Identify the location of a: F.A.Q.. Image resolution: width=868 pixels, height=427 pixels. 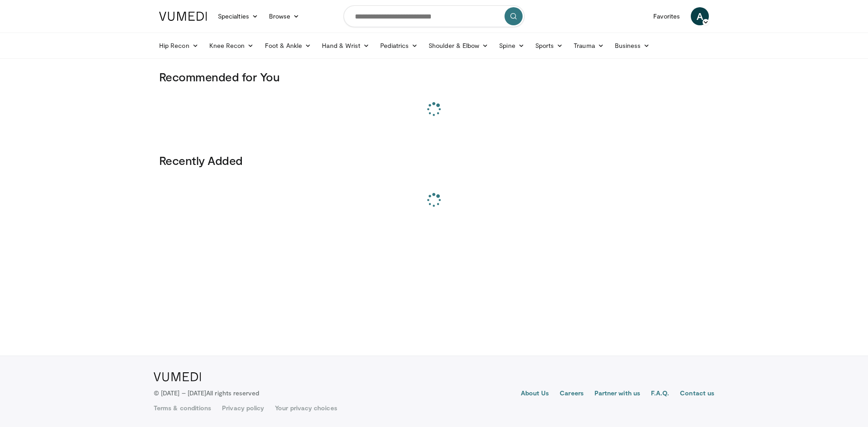
(660, 394).